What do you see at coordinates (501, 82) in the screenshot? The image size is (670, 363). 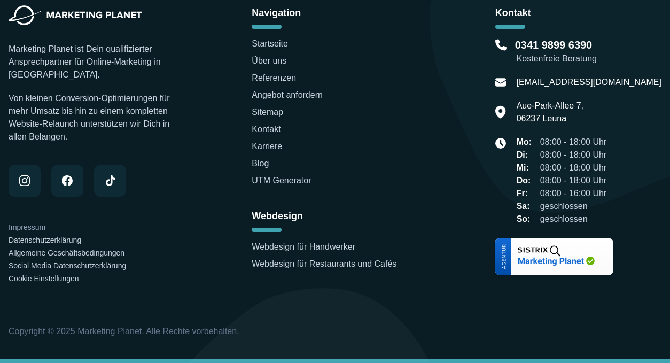 I see `img: E-Mail Icon` at bounding box center [501, 82].